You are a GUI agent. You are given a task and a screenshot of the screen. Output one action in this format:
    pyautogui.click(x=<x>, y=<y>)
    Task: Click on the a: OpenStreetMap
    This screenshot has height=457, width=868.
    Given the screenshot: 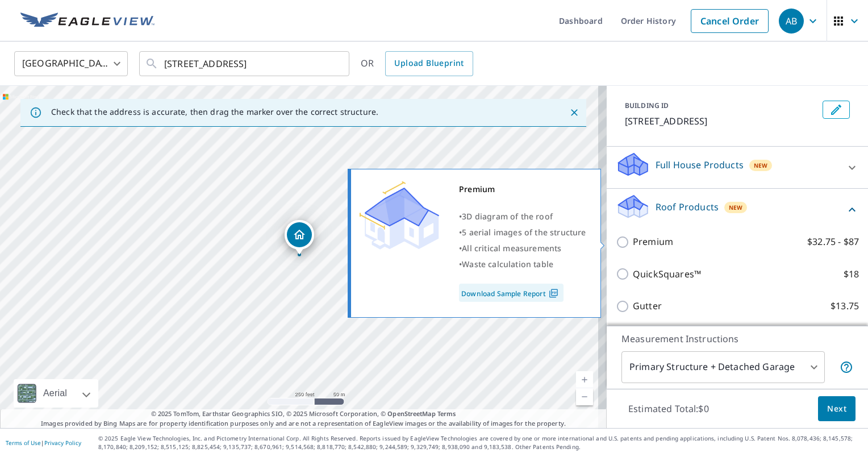 What is the action you would take?
    pyautogui.click(x=411, y=413)
    